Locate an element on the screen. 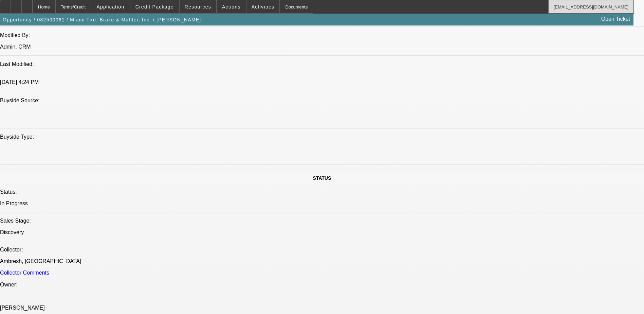  span: Activities is located at coordinates (263, 7).